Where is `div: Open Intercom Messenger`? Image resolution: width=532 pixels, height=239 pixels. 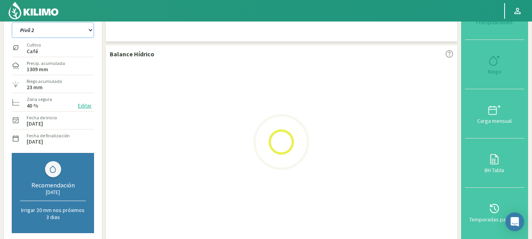
div: Open Intercom Messenger is located at coordinates (515, 222).